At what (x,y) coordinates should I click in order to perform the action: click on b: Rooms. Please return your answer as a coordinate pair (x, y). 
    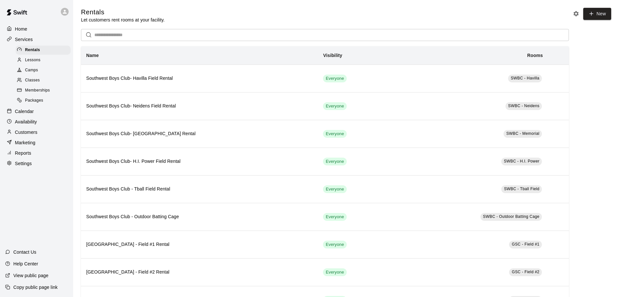
    Looking at the image, I should click on (535, 55).